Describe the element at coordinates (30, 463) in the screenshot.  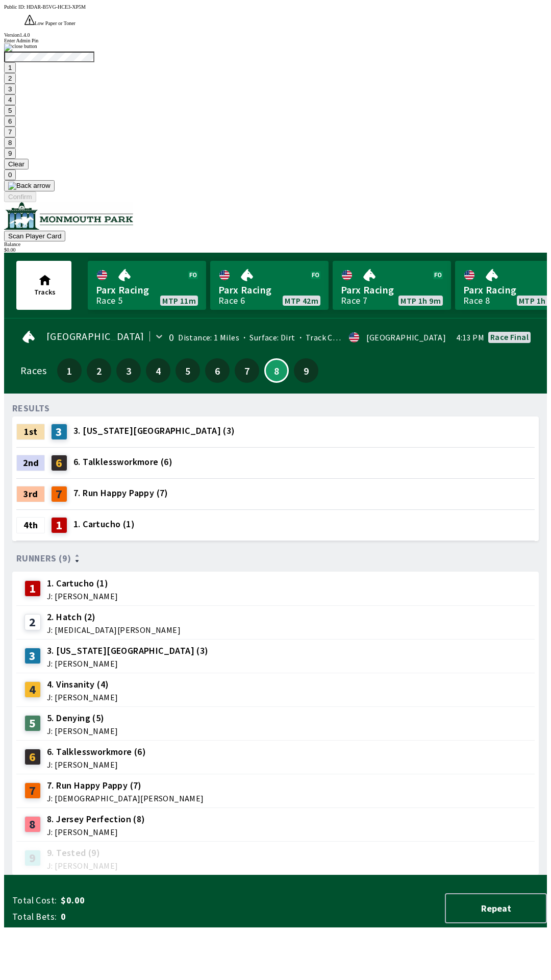
I see `div: 2nd` at that location.